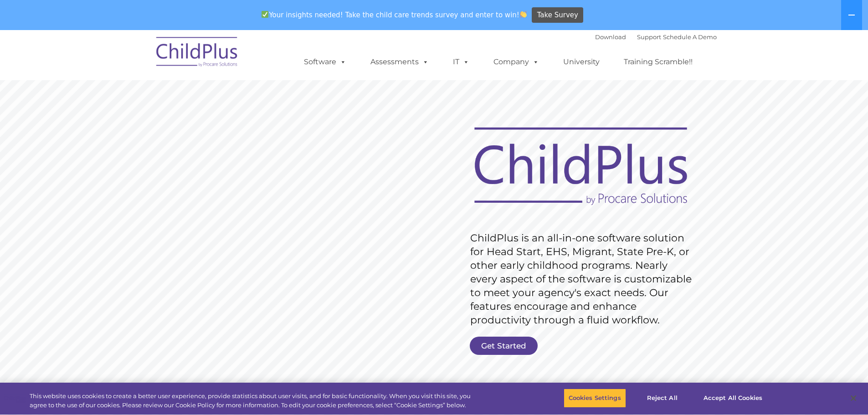  Describe the element at coordinates (595, 399) in the screenshot. I see `button: Cookies Settings` at that location.